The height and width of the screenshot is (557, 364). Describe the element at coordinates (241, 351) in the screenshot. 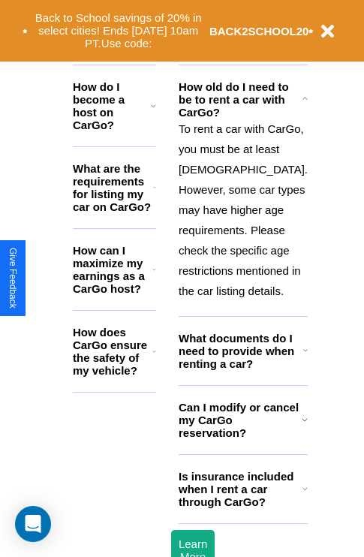

I see `h3: What documents do I need to provide when renting a car?` at that location.